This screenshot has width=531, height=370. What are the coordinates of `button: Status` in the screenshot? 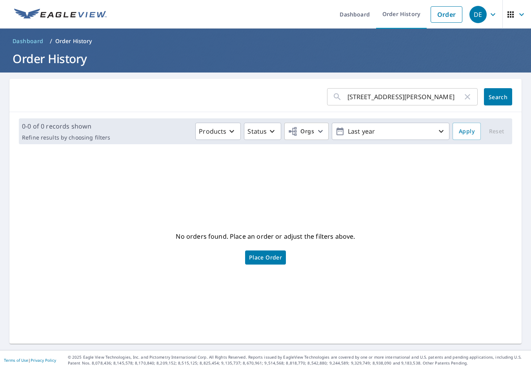 It's located at (262, 131).